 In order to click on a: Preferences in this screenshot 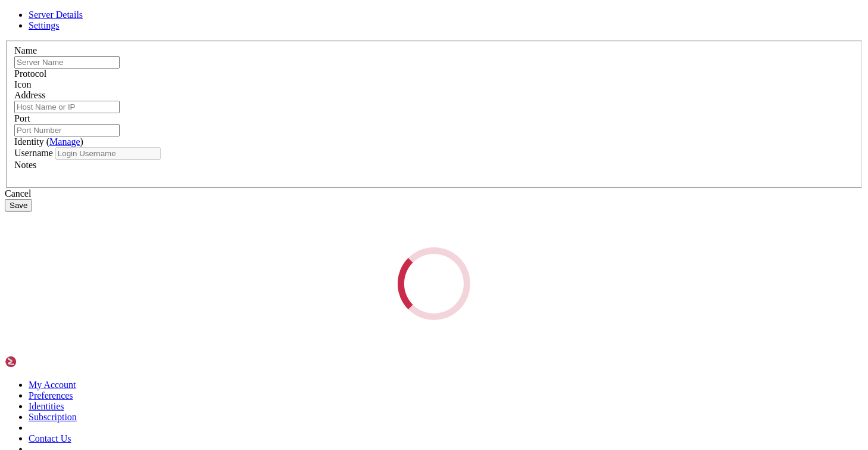, I will do `click(51, 394)`.